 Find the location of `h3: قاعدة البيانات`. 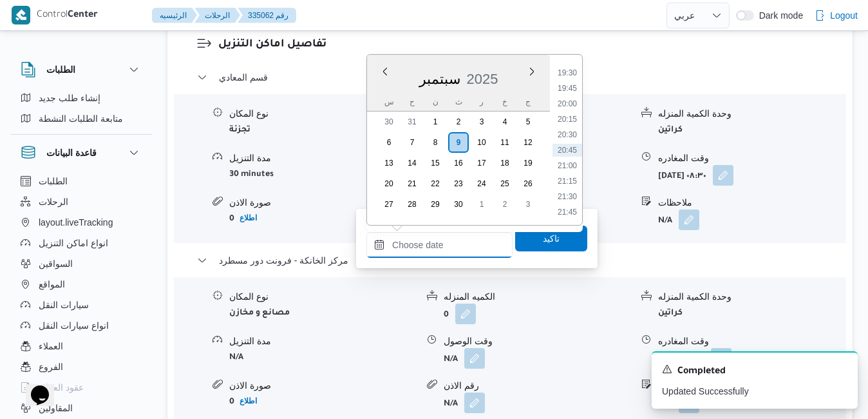

h3: قاعدة البيانات is located at coordinates (71, 153).